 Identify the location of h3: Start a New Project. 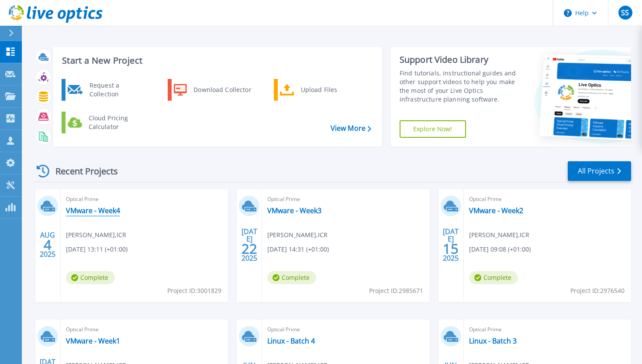
(217, 61).